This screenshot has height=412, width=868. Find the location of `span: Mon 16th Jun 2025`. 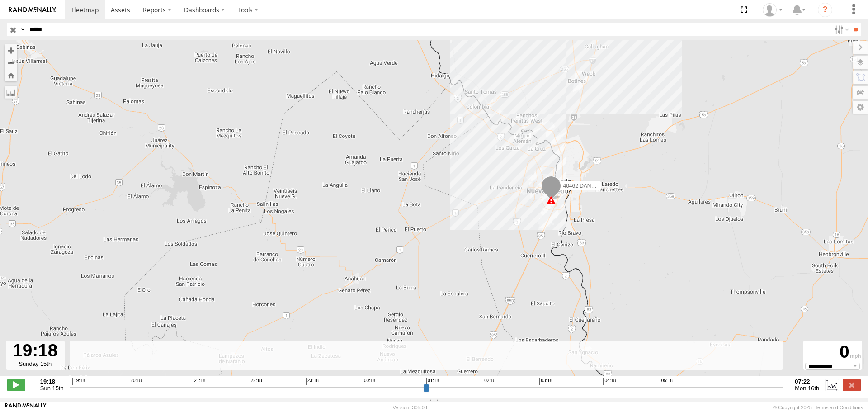

span: Mon 16th Jun 2025 is located at coordinates (807, 388).